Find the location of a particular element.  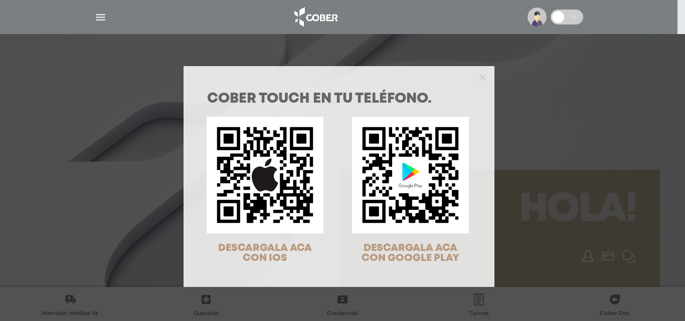

span: DESCARGALA ACA CON GOOGLE PLAY is located at coordinates (410, 253).